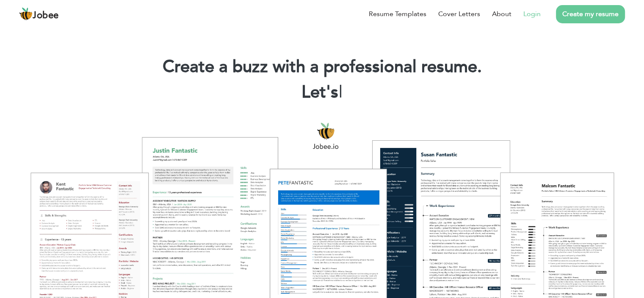 This screenshot has width=644, height=298. Describe the element at coordinates (322, 92) in the screenshot. I see `h2: Let's` at that location.